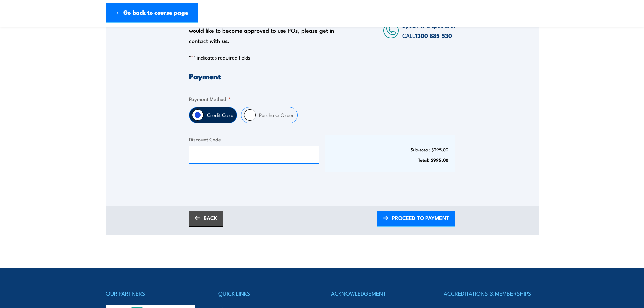 The height and width of the screenshot is (308, 644). Describe the element at coordinates (434, 36) in the screenshot. I see `a: 1300 885 530` at that location.